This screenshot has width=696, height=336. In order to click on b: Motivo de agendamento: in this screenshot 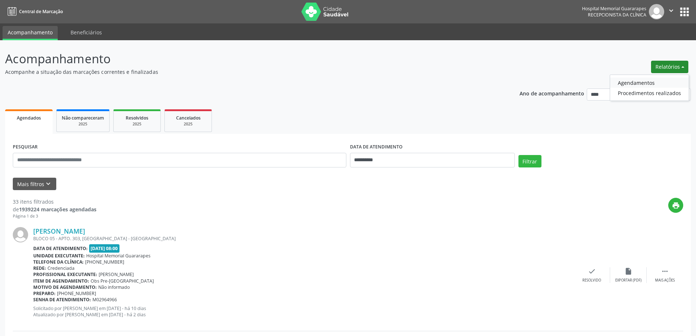, I will do `click(65, 287)`.